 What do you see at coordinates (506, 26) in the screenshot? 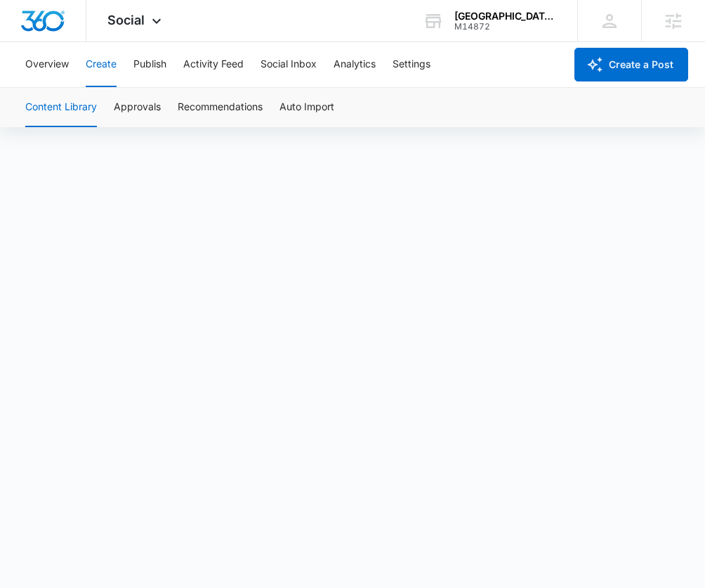
I see `div: account id` at bounding box center [506, 26].